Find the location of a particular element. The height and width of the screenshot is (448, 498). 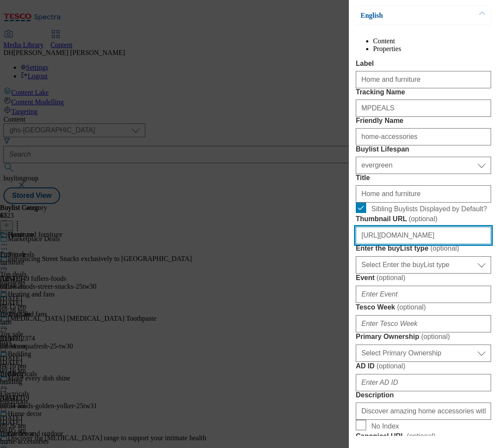

label: Canonical URL is located at coordinates (424, 436).